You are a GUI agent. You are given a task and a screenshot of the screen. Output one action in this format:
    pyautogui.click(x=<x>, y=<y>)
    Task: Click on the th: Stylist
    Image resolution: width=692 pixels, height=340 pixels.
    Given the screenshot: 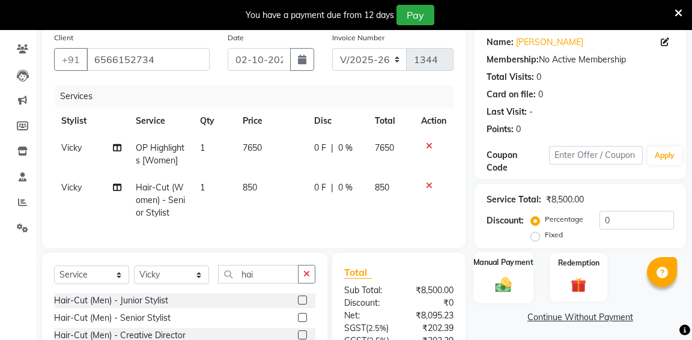 What is the action you would take?
    pyautogui.click(x=91, y=121)
    